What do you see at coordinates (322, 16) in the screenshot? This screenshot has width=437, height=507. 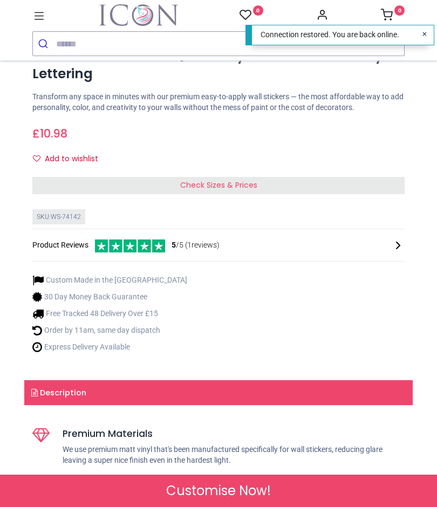 I see `a: Account Info` at bounding box center [322, 16].